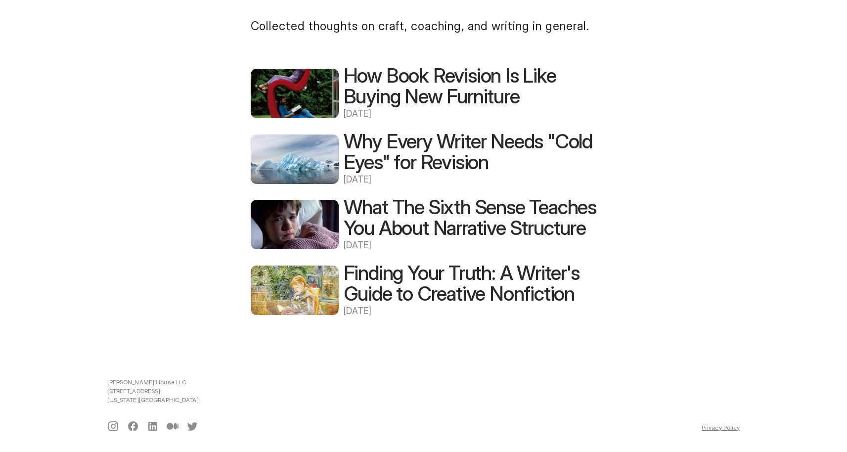 The width and height of the screenshot is (847, 452). What do you see at coordinates (295, 93) in the screenshot?
I see `img: Revision is about a shift in perspective.` at bounding box center [295, 93].